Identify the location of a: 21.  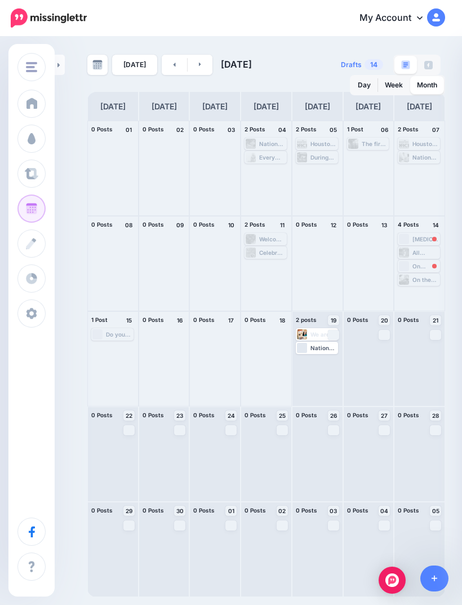
(436, 320).